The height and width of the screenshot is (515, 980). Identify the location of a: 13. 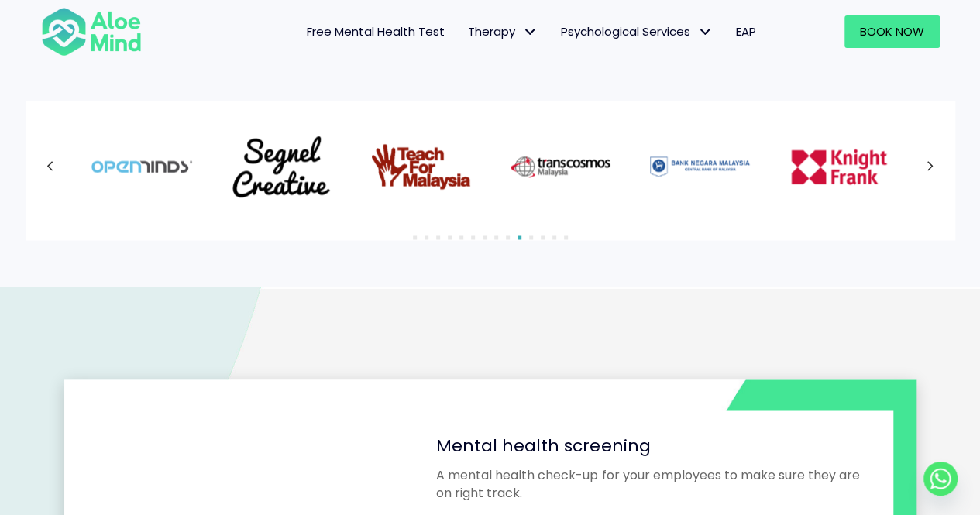
(554, 237).